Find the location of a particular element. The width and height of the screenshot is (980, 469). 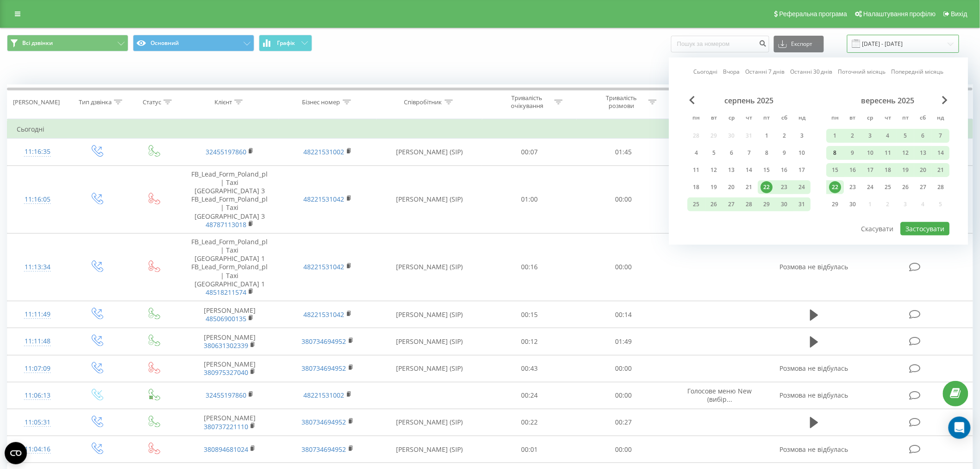

div: нд 24 серп 2025 р. is located at coordinates (803, 187).